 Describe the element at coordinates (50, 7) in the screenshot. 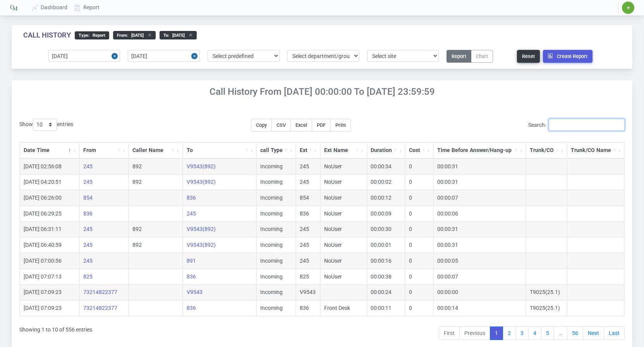

I see `a: Dashboard` at that location.